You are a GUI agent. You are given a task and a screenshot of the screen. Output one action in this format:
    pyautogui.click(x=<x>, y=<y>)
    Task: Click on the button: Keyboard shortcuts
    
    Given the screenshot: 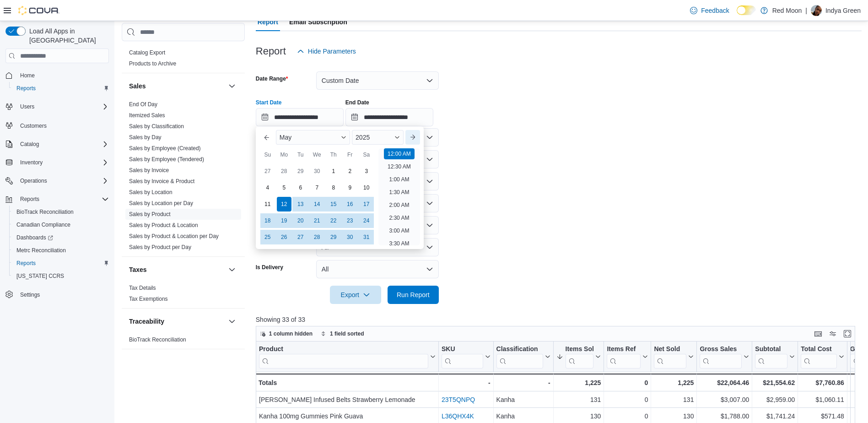 What is the action you would take?
    pyautogui.click(x=818, y=334)
    